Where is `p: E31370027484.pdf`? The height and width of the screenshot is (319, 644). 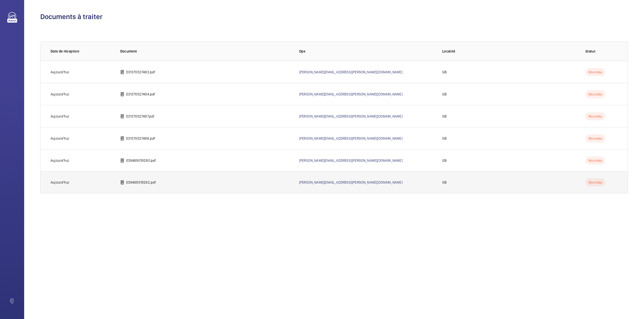 p: E31370027484.pdf is located at coordinates (141, 94).